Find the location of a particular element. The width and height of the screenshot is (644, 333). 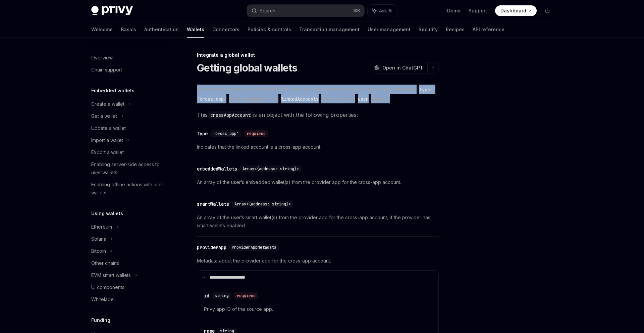

h5: Using wallets is located at coordinates (107, 214).